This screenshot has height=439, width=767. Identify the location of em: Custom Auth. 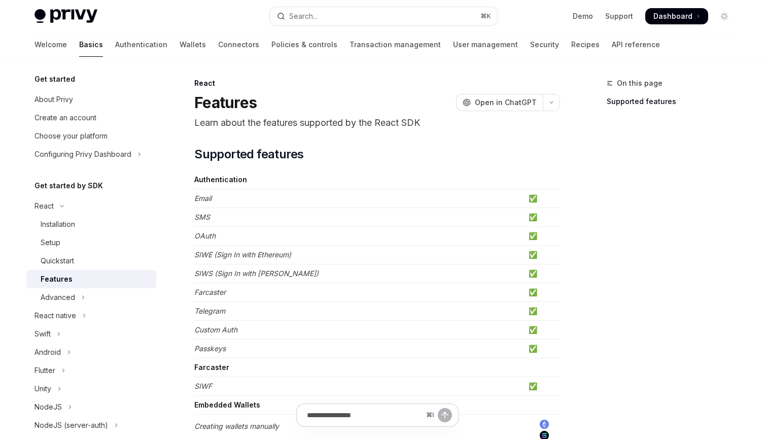
(216, 329).